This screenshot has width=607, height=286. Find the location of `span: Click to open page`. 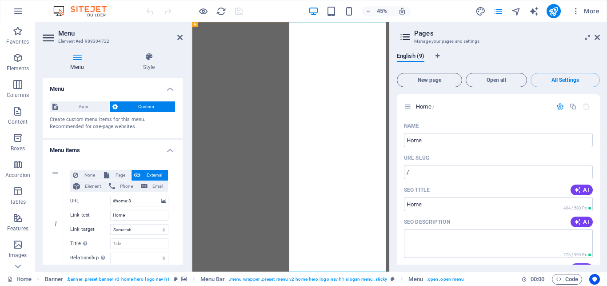

span: Click to open page is located at coordinates (425, 106).